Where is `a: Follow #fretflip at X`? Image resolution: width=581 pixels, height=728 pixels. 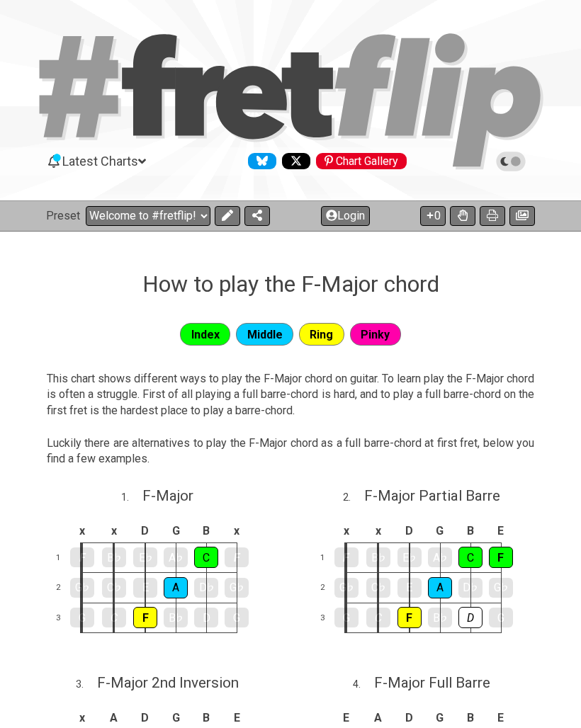
a: Follow #fretflip at X is located at coordinates (293, 161).